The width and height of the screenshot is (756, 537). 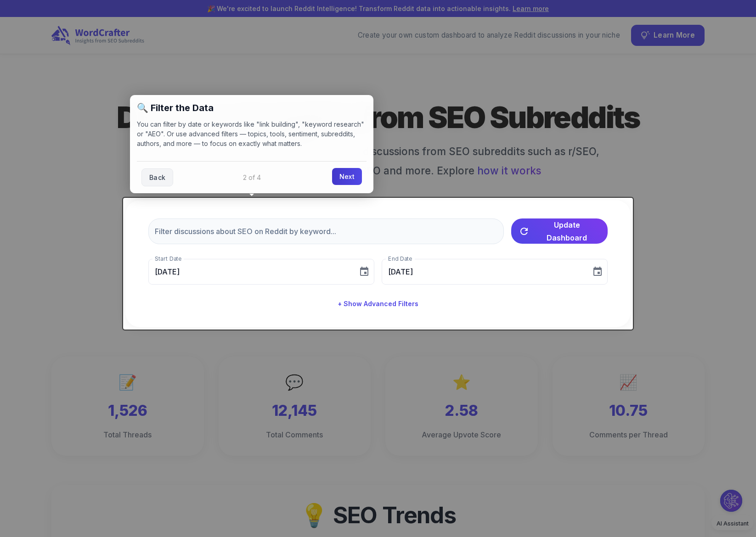 I want to click on span: Update Dashboard, so click(x=567, y=231).